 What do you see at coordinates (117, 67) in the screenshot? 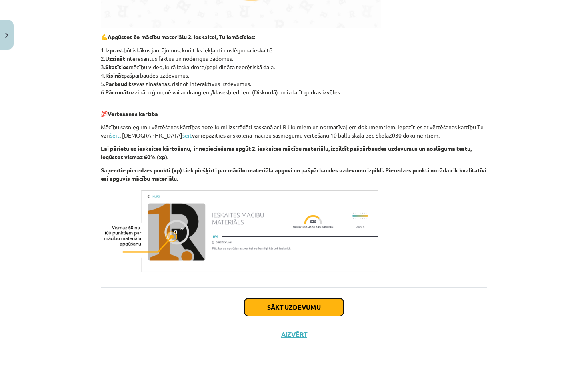
I see `b: Skatīties` at bounding box center [117, 67].